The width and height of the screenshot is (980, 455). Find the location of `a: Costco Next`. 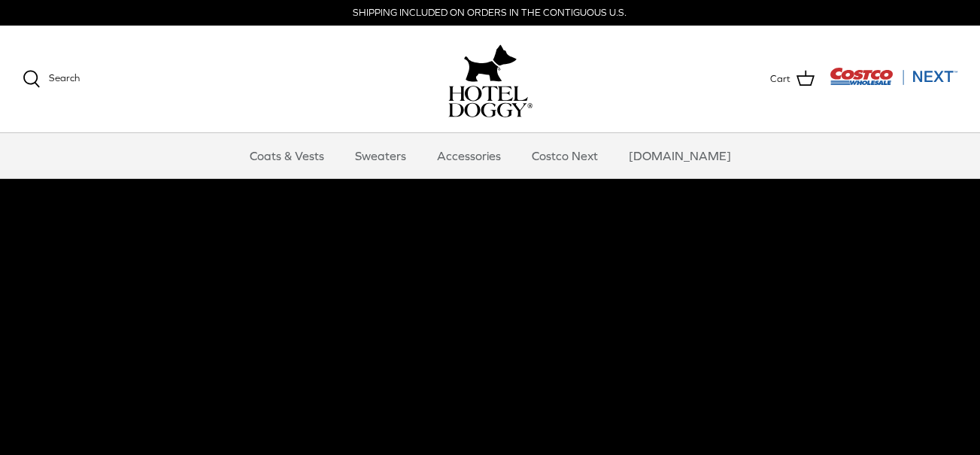

a: Costco Next is located at coordinates (565, 156).